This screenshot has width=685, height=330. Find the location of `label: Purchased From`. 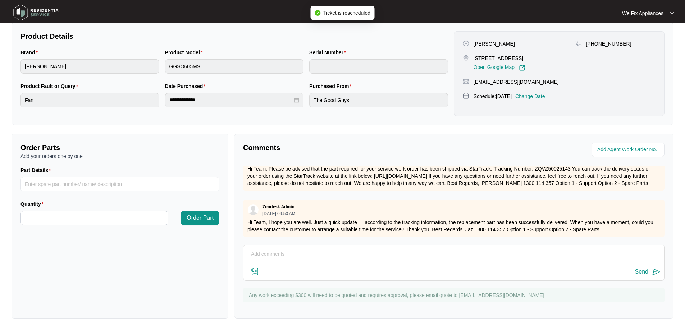

label: Purchased From is located at coordinates (332, 86).